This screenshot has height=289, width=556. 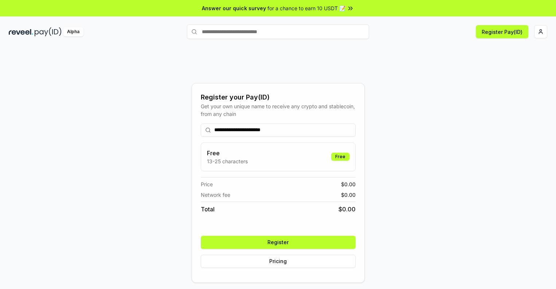 I want to click on span: Answer our quick survey, so click(x=234, y=8).